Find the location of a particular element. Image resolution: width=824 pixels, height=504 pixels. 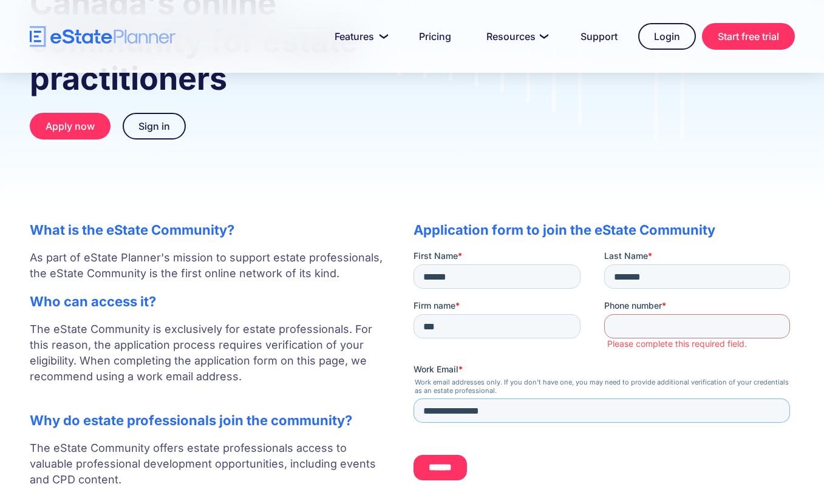

h2: Who can access it? is located at coordinates (209, 302).